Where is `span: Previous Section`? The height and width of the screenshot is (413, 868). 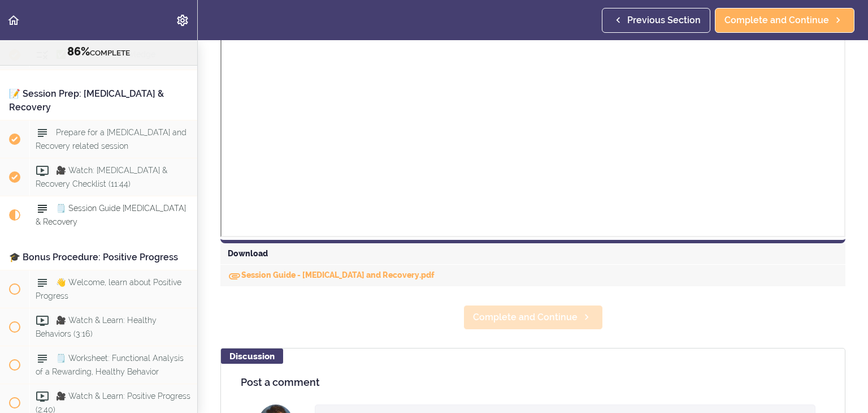
span: Previous Section is located at coordinates (664, 21).